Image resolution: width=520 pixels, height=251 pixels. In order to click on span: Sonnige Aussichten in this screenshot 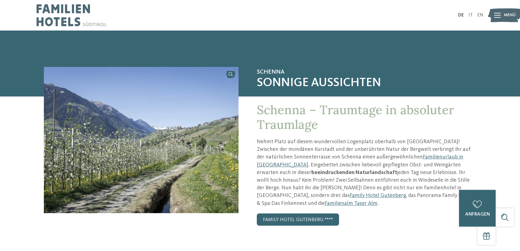, I will do `click(367, 83)`.